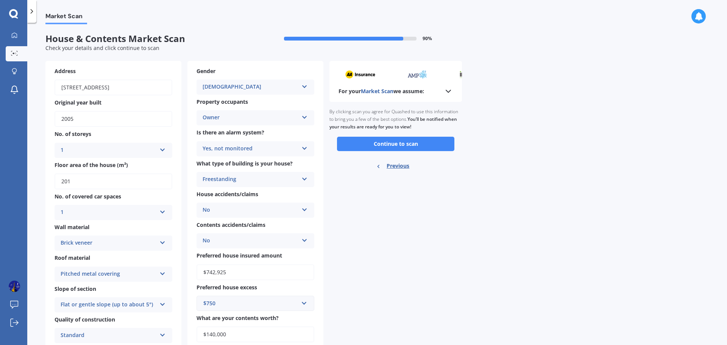 The image size is (727, 345). What do you see at coordinates (88, 196) in the screenshot?
I see `span: No. of covered car spaces` at bounding box center [88, 196].